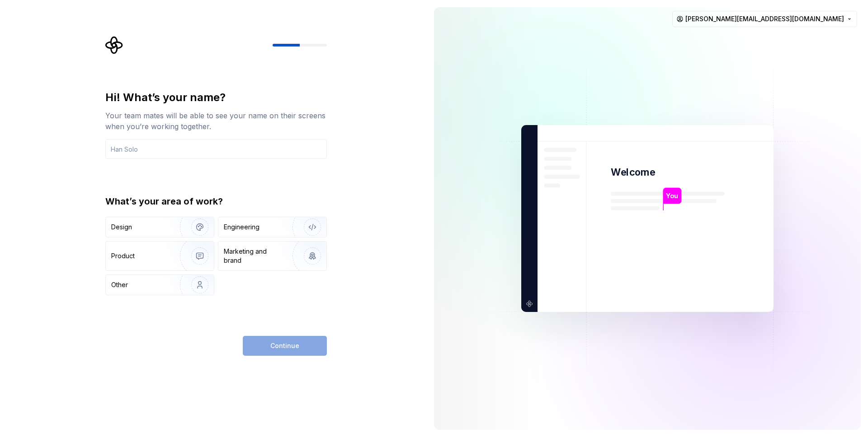  What do you see at coordinates (216, 149) in the screenshot?
I see `input: Han Solo` at bounding box center [216, 149].